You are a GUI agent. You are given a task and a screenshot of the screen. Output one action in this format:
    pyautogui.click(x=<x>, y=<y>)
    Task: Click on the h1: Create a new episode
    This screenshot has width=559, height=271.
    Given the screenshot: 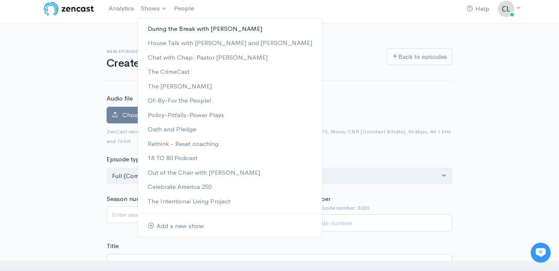 What is the action you would take?
    pyautogui.click(x=241, y=63)
    